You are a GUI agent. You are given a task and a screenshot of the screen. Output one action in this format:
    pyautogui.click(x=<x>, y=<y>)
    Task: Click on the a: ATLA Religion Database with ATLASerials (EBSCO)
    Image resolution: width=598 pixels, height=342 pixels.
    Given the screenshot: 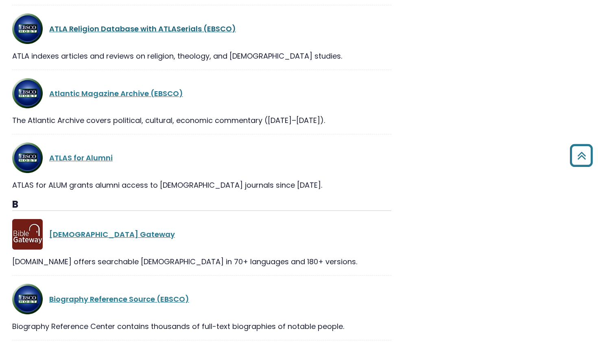 What is the action you would take?
    pyautogui.click(x=142, y=28)
    